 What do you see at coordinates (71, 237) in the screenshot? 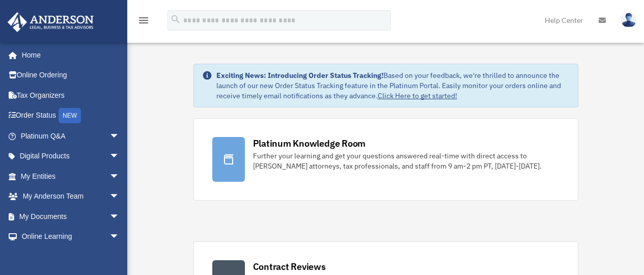
I see `a: Online Learningarrow_drop_down` at bounding box center [71, 237].